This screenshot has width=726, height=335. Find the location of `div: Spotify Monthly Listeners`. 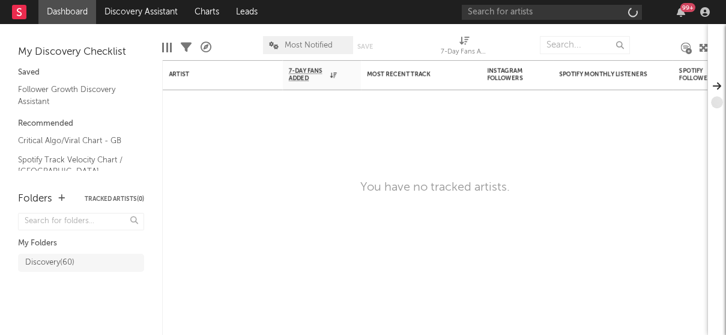

div: Spotify Monthly Listeners is located at coordinates (604, 74).